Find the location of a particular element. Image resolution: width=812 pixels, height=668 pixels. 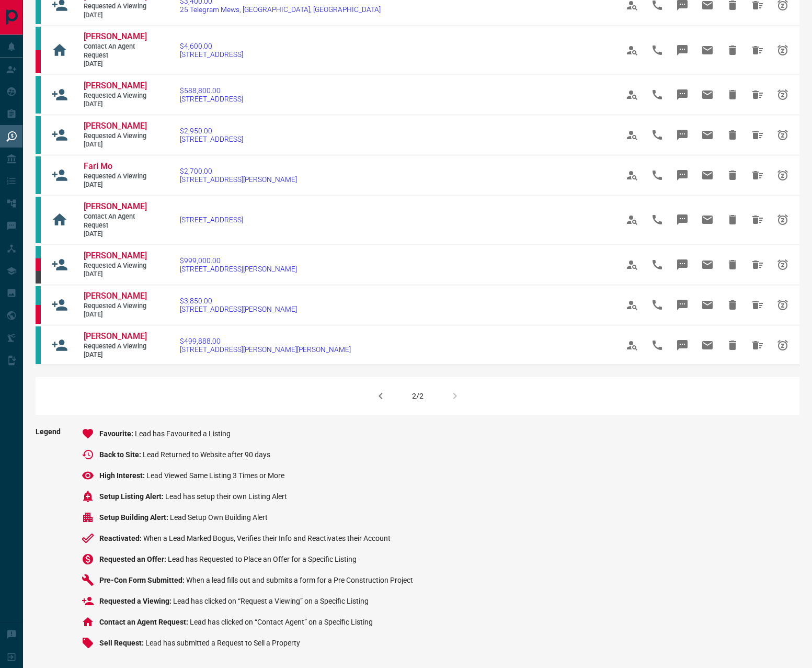

span: Lead has clicked on “Request a Viewing” on a Specific Listing is located at coordinates (271, 601).